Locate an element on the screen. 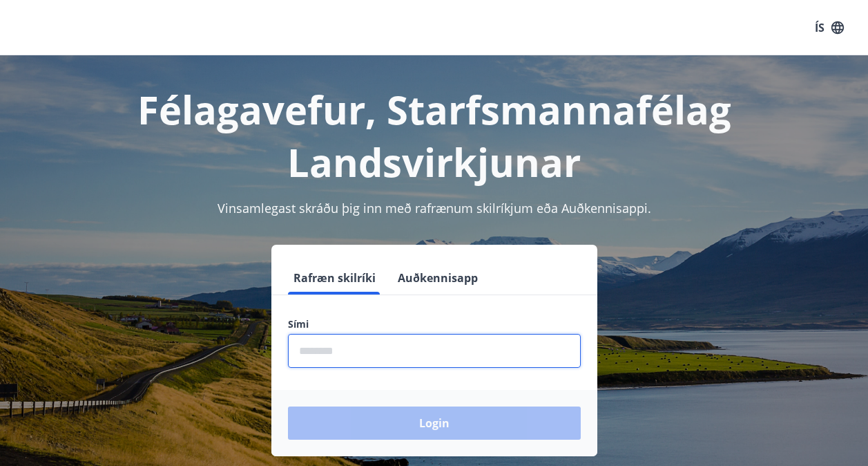 Image resolution: width=868 pixels, height=466 pixels. label: Sími is located at coordinates (434, 324).